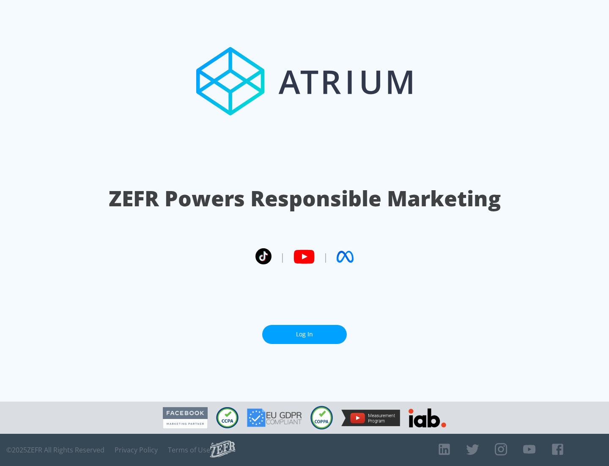 The height and width of the screenshot is (466, 609). I want to click on img: CCPA Compliant, so click(227, 417).